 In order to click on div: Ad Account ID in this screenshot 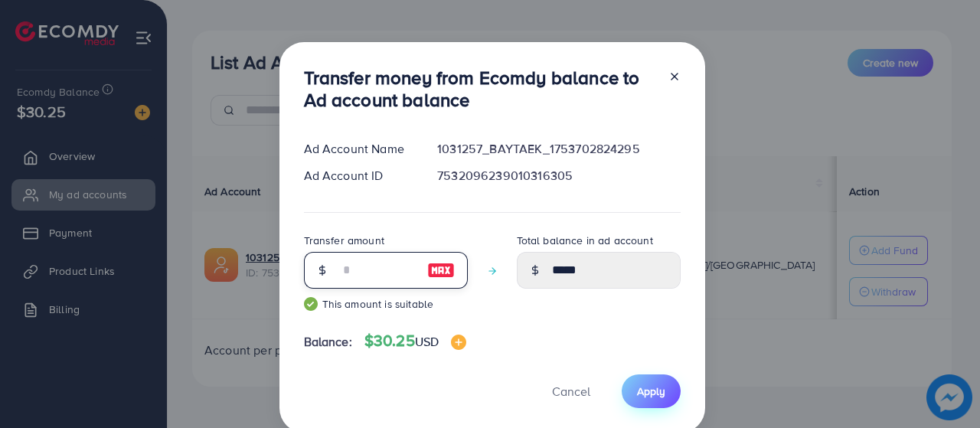, I will do `click(358, 176)`.